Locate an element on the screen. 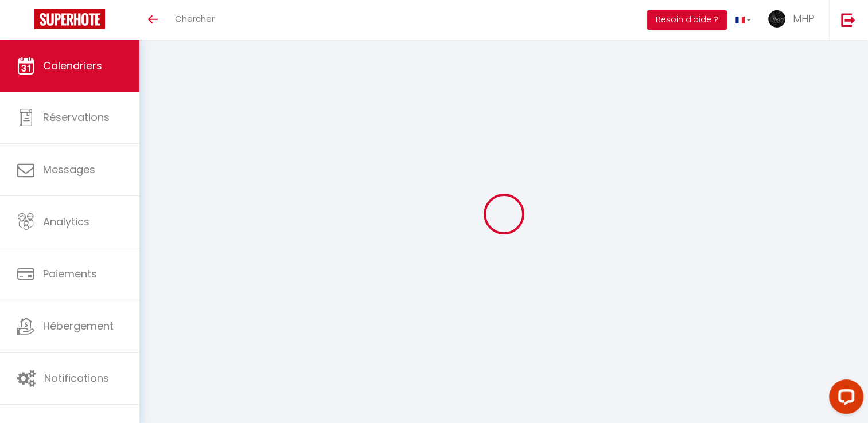  span: Notifications is located at coordinates (76, 378).